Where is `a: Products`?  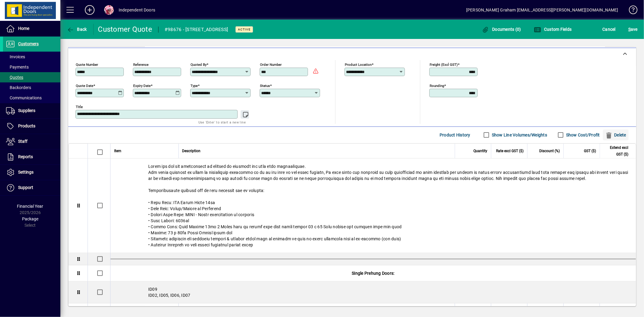 a: Products is located at coordinates (32, 126).